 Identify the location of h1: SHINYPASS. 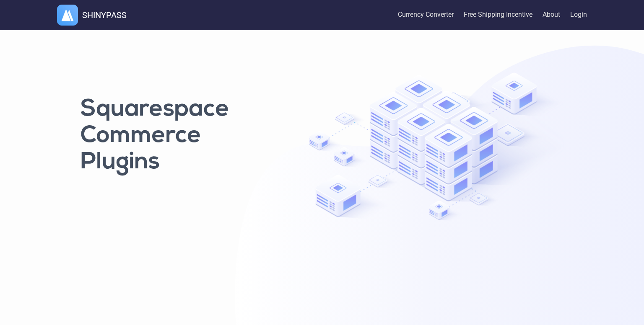
(104, 15).